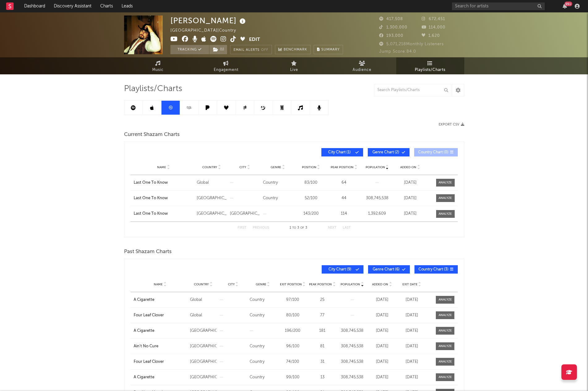 The height and width of the screenshot is (391, 588). I want to click on span: Playlists/Charts, so click(153, 89).